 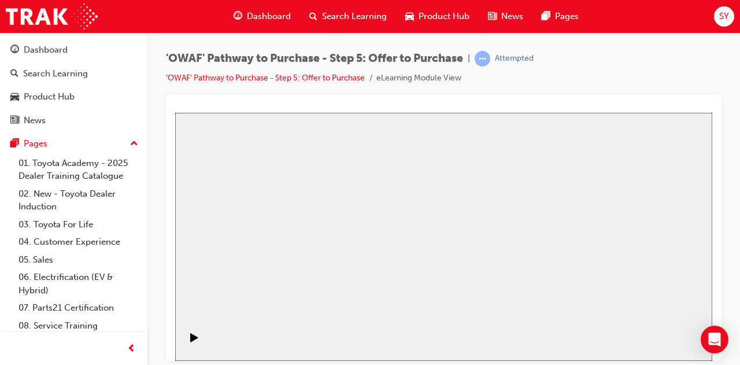 What do you see at coordinates (269, 16) in the screenshot?
I see `span: Dashboard` at bounding box center [269, 16].